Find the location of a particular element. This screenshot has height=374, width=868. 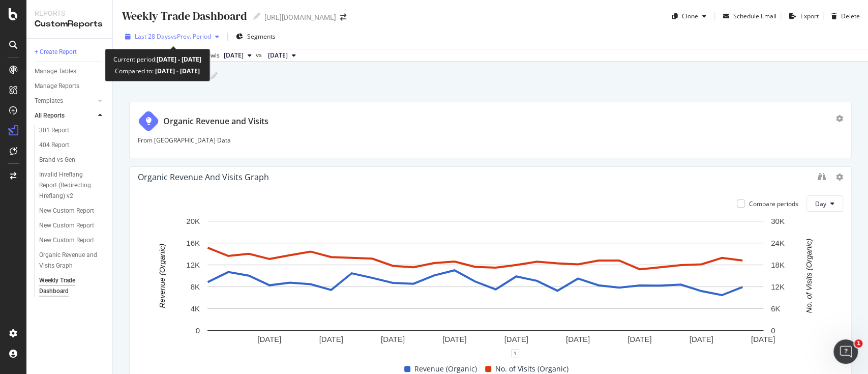

text: 20K is located at coordinates (193, 221).